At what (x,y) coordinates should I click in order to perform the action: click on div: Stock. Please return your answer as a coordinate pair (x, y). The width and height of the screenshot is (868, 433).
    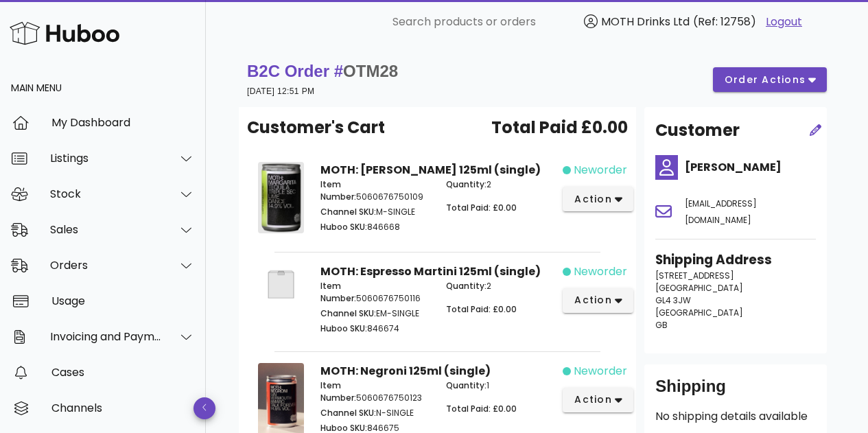
    Looking at the image, I should click on (106, 194).